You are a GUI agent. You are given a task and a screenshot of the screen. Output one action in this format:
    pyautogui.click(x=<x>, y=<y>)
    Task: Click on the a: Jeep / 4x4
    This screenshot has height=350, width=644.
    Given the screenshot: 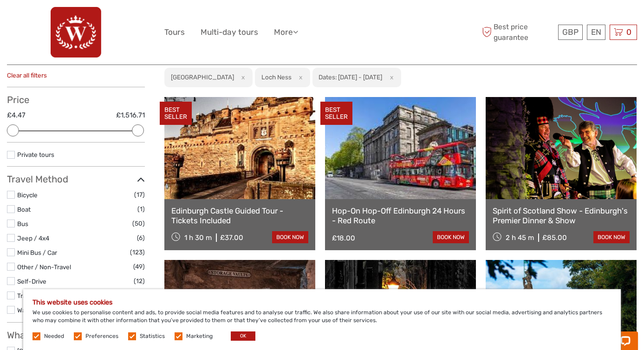 What is the action you would take?
    pyautogui.click(x=33, y=238)
    